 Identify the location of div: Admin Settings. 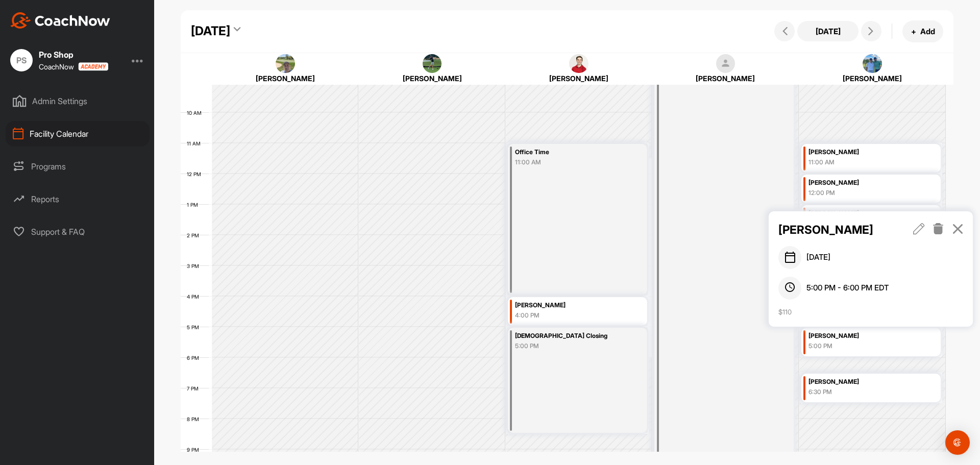
(78, 101).